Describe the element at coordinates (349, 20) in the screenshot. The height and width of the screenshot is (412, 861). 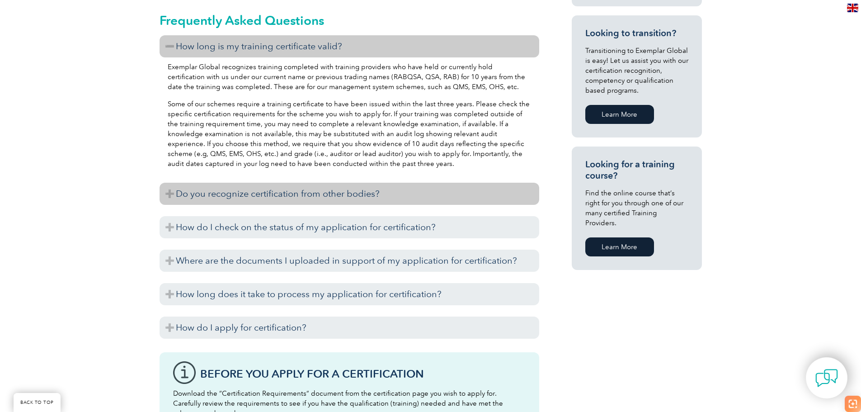
I see `h2: Frequently Asked Questions` at that location.